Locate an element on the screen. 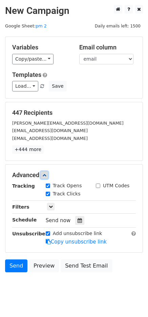 This screenshot has height=317, width=148. a: +444 more is located at coordinates (28, 150).